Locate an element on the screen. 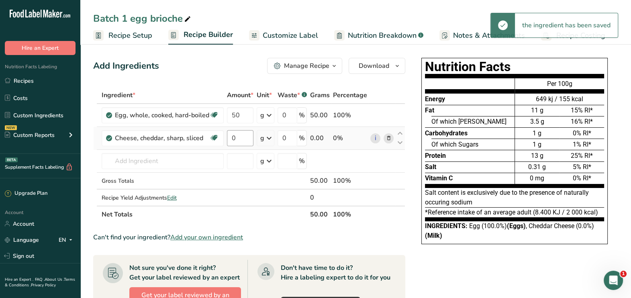  span: Edit is located at coordinates (172, 198).